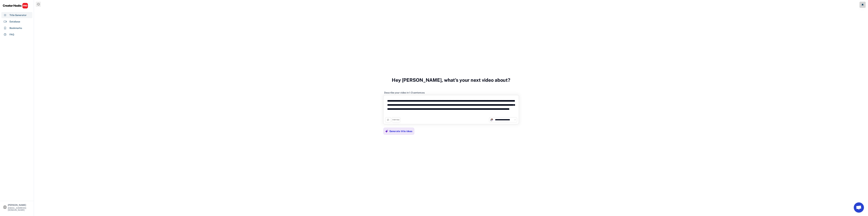 The image size is (868, 216). Describe the element at coordinates (18, 15) in the screenshot. I see `div: Title Generator` at that location.